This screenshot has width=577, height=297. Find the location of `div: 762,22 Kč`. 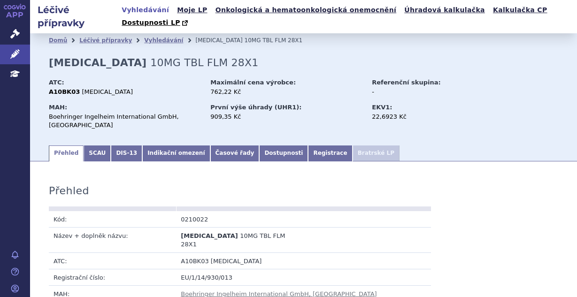

div: 762,22 Kč is located at coordinates (286, 92).